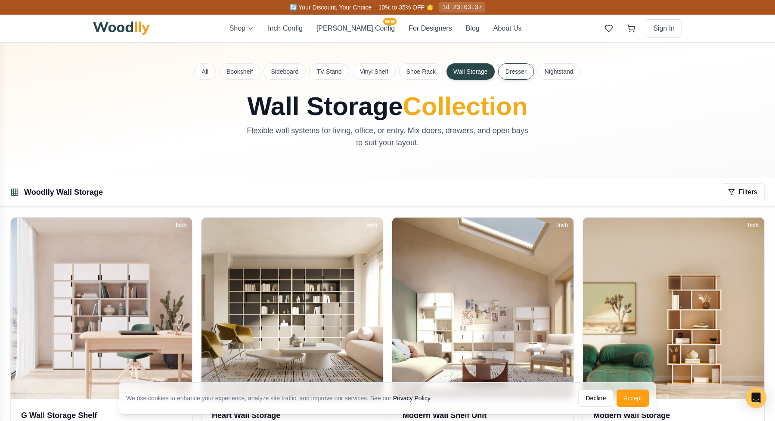 The height and width of the screenshot is (421, 775). What do you see at coordinates (673, 308) in the screenshot?
I see `img: Modern Wall Storage` at bounding box center [673, 308].